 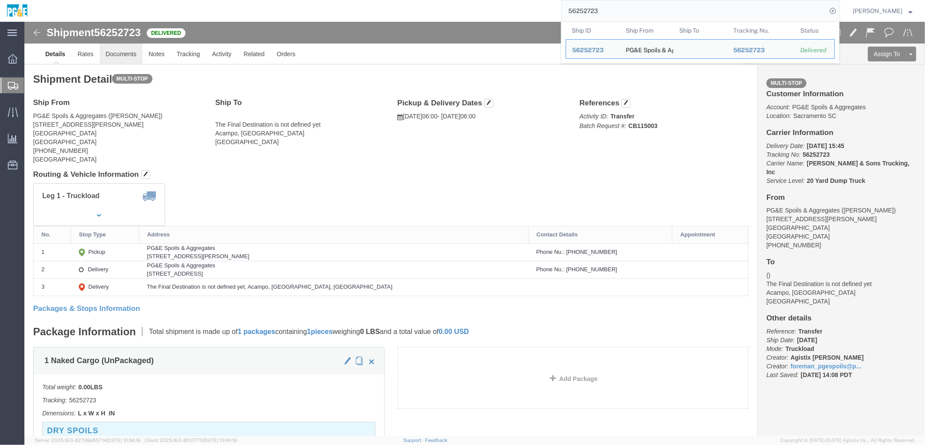 I want to click on th: Ship From, so click(x=647, y=30).